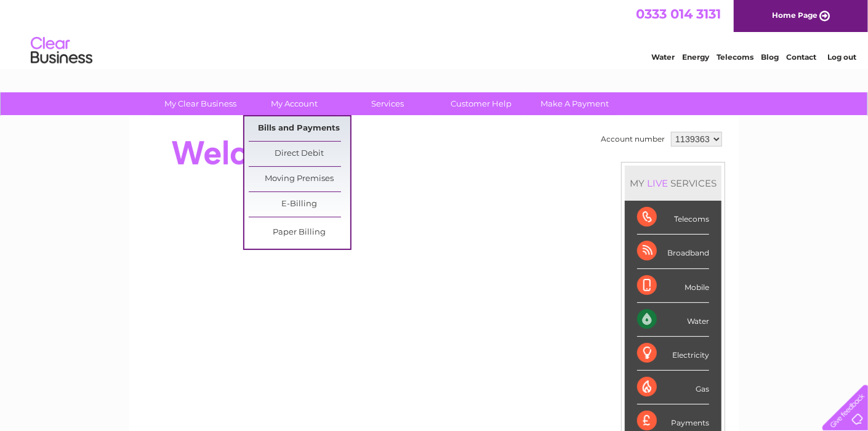 Image resolution: width=868 pixels, height=431 pixels. I want to click on a: Moving Premises, so click(299, 179).